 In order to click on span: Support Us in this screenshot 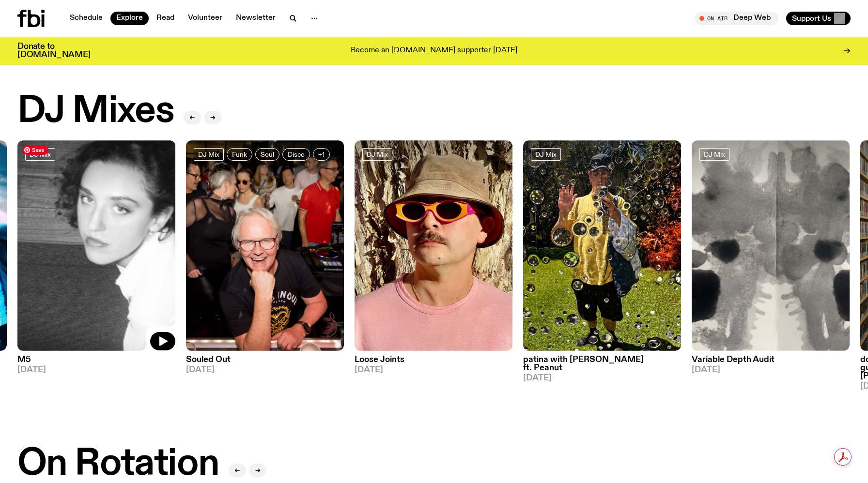, I will do `click(812, 19)`.